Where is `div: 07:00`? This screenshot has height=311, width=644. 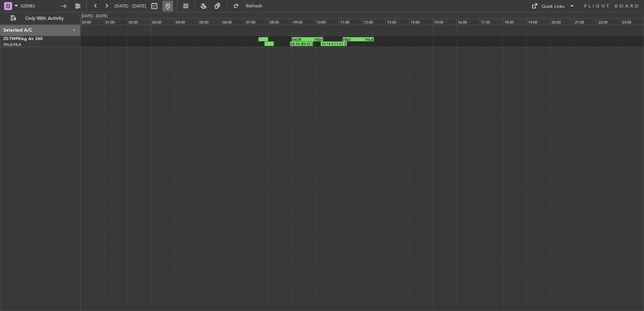
div: 07:00 is located at coordinates (256, 21).